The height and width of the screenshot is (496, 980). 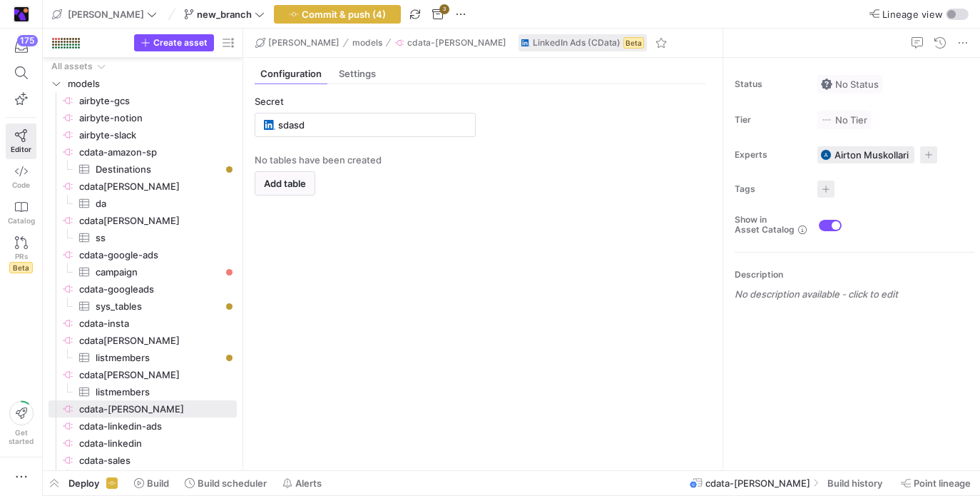 What do you see at coordinates (158, 169) in the screenshot?
I see `span: Destinations​​​​​​​​​` at bounding box center [158, 169].